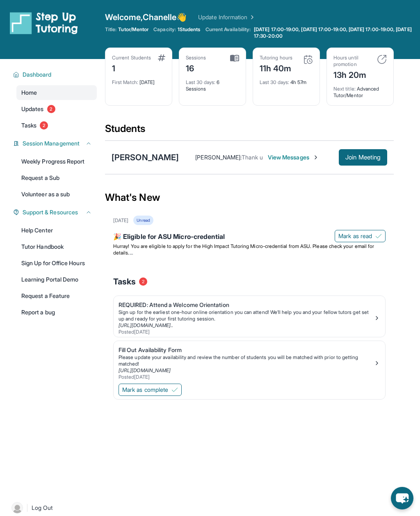 The image size is (420, 516). Describe the element at coordinates (57, 279) in the screenshot. I see `a: Learning Portal Demo` at that location.